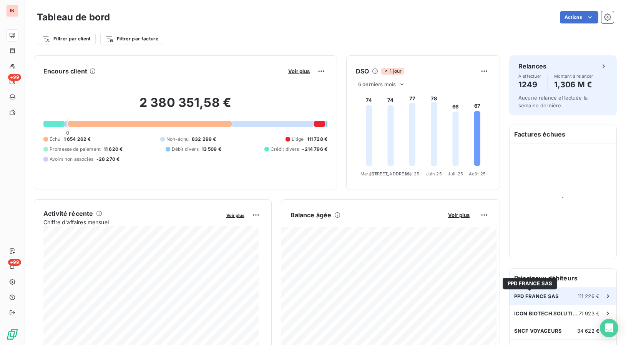  What do you see at coordinates (609, 328) in the screenshot?
I see `div: Open Intercom Messenger` at bounding box center [609, 328].